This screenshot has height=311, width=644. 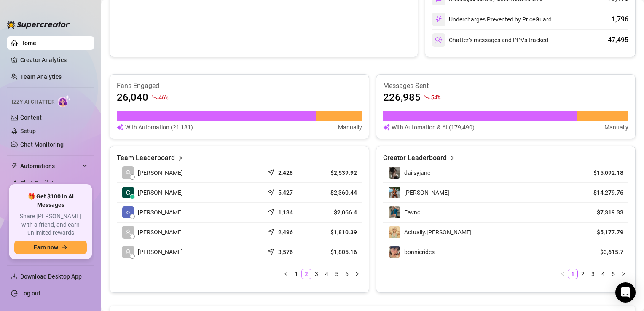 What do you see at coordinates (286, 173) in the screenshot?
I see `article: 2,428` at bounding box center [286, 173].